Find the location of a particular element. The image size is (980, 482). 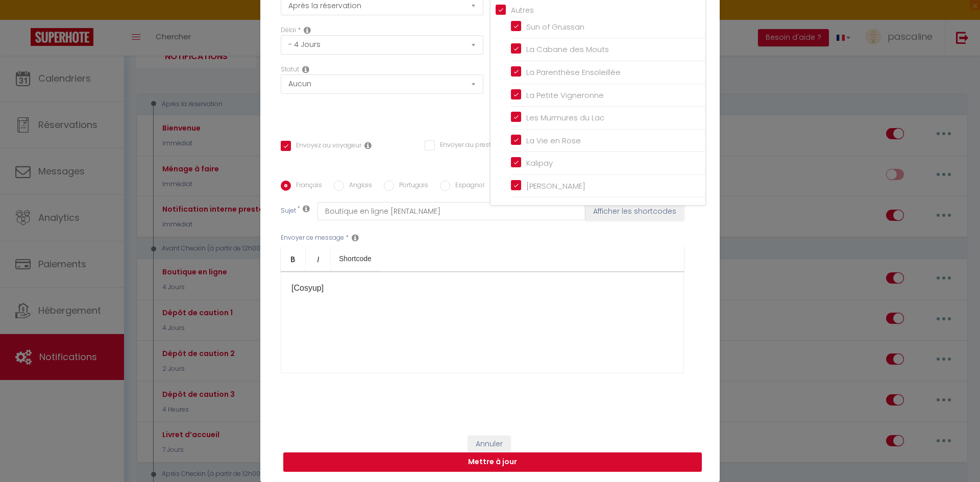

a: Shortcode is located at coordinates (355, 258).